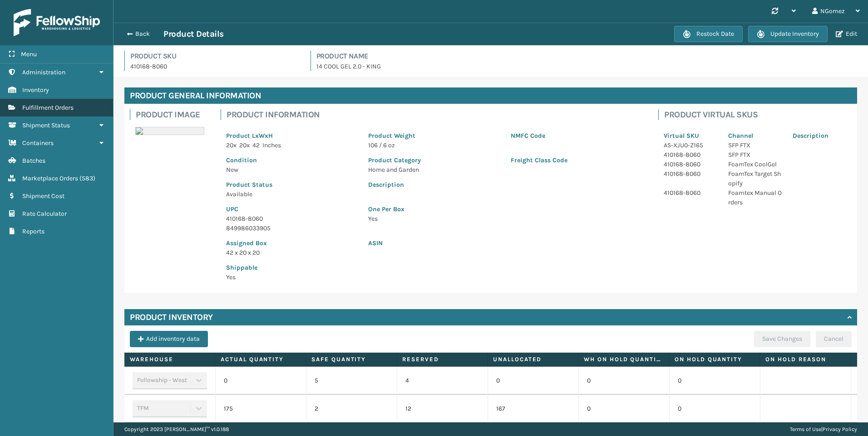 The height and width of the screenshot is (436, 868). What do you see at coordinates (33, 231) in the screenshot?
I see `span: Reports` at bounding box center [33, 231].